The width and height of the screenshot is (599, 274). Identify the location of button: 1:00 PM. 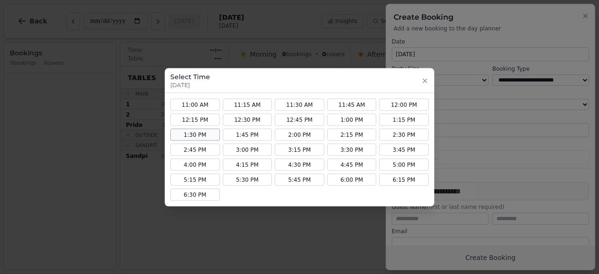
(352, 119).